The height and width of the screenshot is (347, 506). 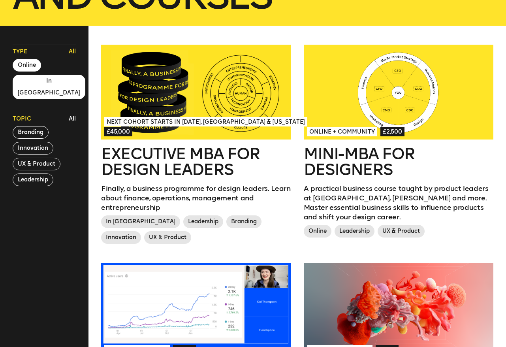 What do you see at coordinates (244, 222) in the screenshot?
I see `span: Branding` at bounding box center [244, 222].